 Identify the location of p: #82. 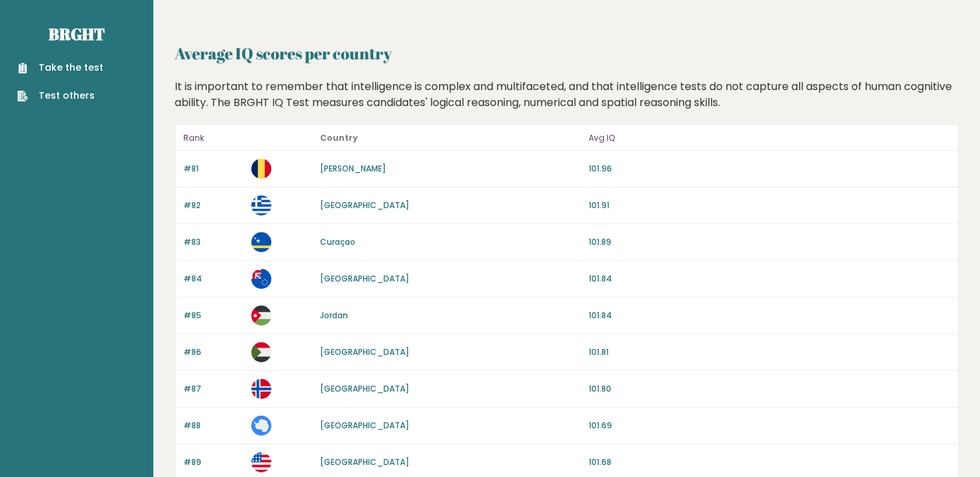
(214, 205).